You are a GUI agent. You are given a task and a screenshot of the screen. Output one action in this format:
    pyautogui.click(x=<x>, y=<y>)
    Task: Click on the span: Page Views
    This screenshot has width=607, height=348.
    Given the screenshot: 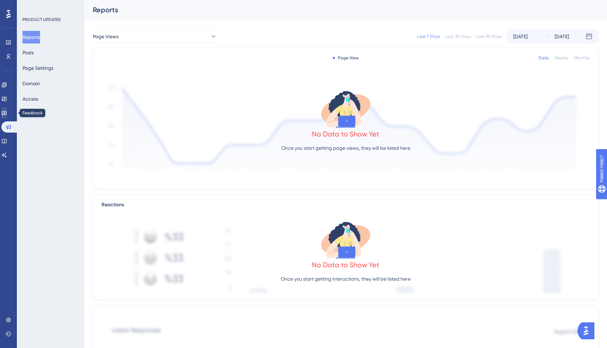 What is the action you would take?
    pyautogui.click(x=105, y=37)
    